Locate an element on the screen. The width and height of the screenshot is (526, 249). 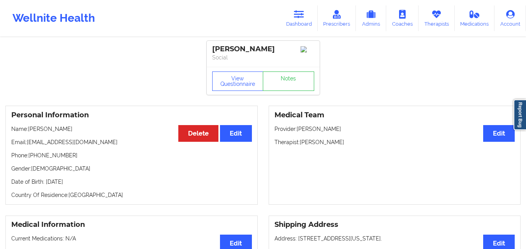
img: Image%2Fplaceholer-image.png is located at coordinates (307, 49).